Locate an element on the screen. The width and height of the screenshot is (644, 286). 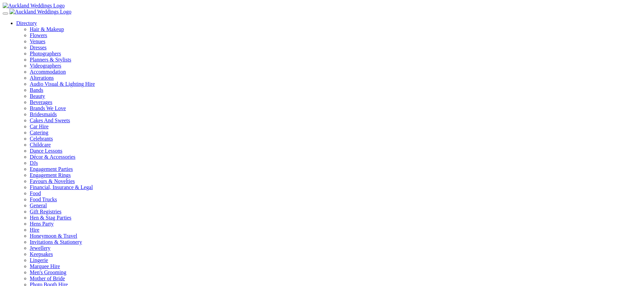
a: Engagement Parties is located at coordinates (51, 169).